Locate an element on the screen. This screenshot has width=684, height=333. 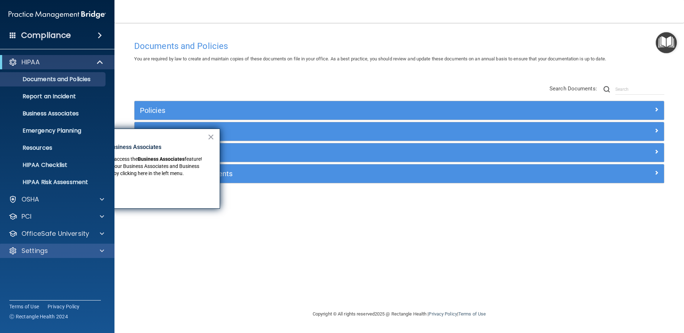
img: PMB logo is located at coordinates (57, 15).